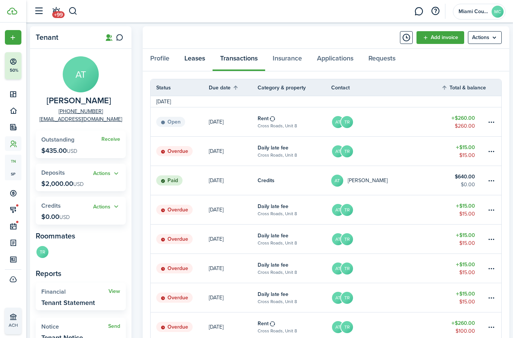  Describe the element at coordinates (111, 139) in the screenshot. I see `a: Receive` at that location.